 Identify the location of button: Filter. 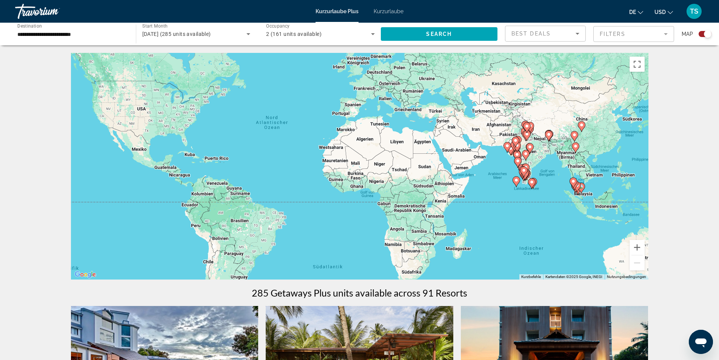
(634, 34).